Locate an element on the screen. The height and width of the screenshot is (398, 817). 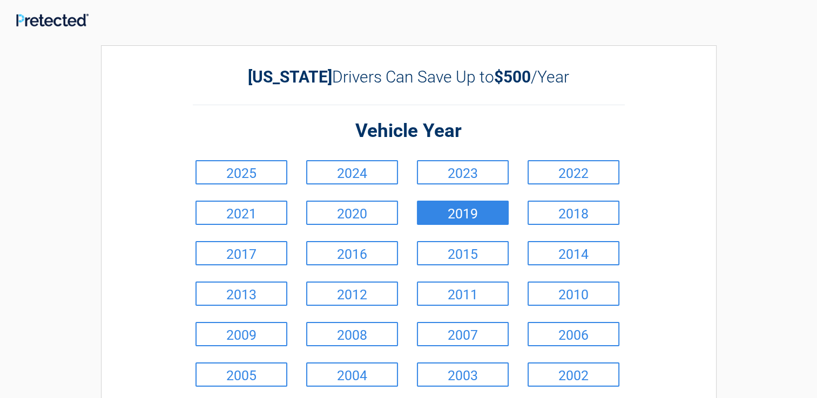
a: 2006 is located at coordinates (573, 334).